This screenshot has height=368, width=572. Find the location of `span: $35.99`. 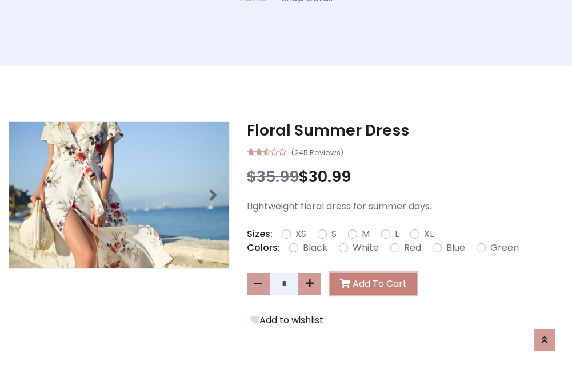

span: $35.99 is located at coordinates (273, 176).